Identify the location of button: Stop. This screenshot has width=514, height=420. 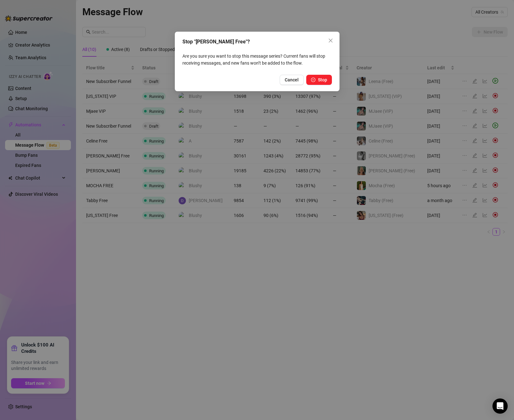
(319, 80).